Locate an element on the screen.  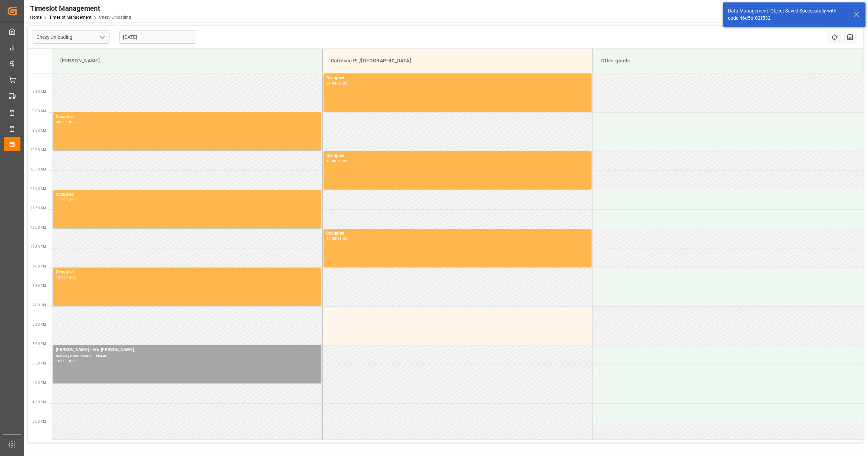
a: Timeslot Management is located at coordinates (70, 18).